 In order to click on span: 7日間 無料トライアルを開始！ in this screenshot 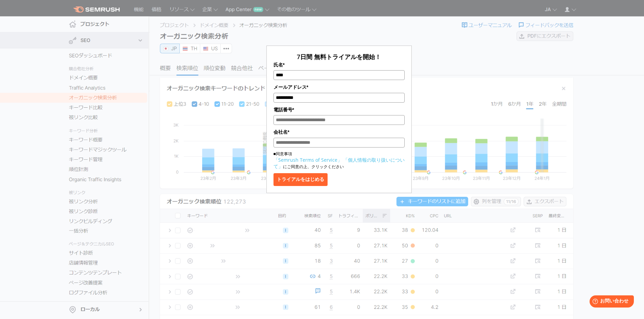, I will do `click(339, 57)`.